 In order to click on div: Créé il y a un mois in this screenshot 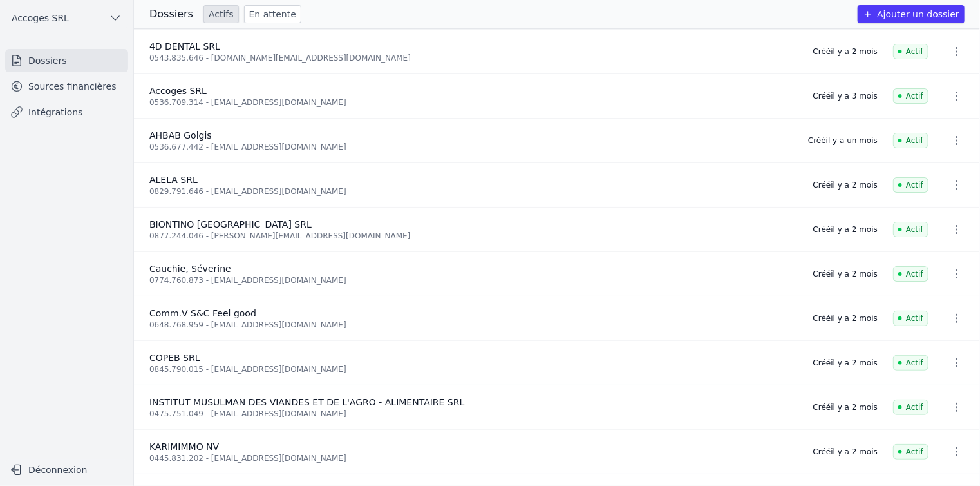, I will do `click(843, 140)`.